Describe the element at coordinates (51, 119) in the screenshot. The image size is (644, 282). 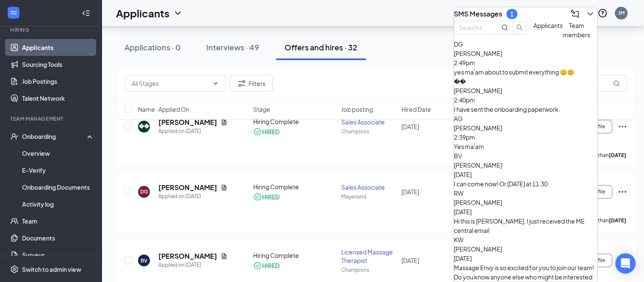
I see `div: Team Management` at that location.